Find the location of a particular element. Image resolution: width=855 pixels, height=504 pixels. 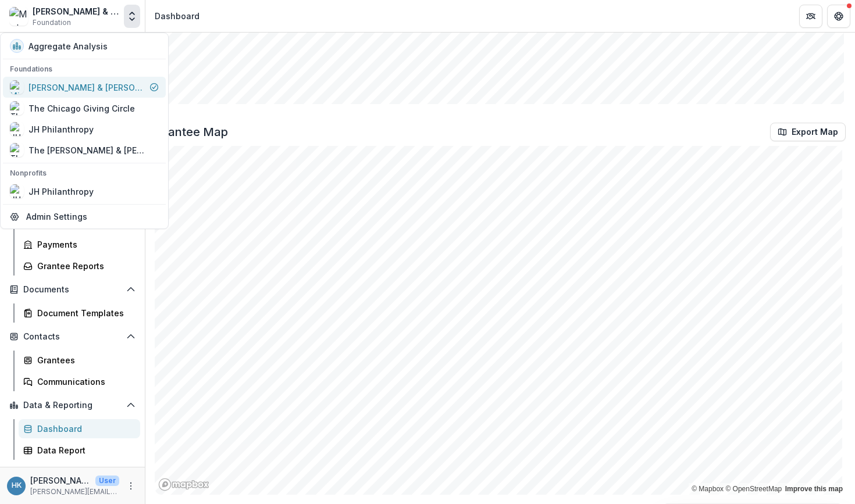

span: Foundation is located at coordinates (52, 22).